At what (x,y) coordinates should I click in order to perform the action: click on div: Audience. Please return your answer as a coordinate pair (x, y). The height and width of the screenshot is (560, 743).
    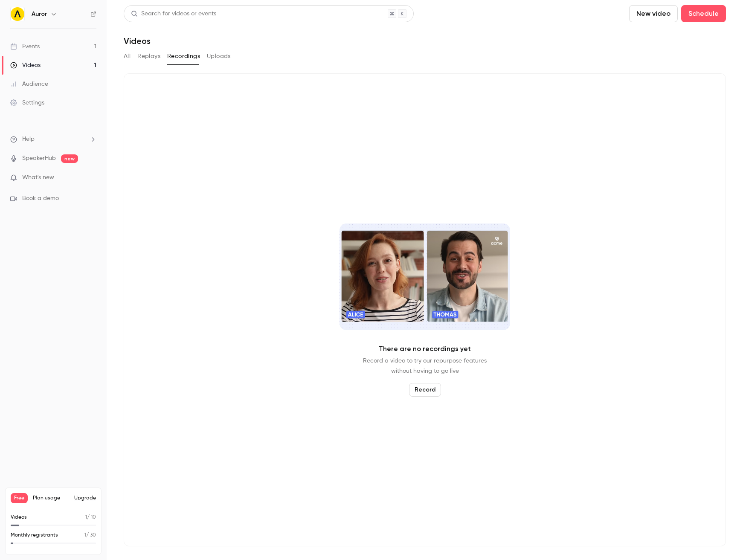
    Looking at the image, I should click on (29, 84).